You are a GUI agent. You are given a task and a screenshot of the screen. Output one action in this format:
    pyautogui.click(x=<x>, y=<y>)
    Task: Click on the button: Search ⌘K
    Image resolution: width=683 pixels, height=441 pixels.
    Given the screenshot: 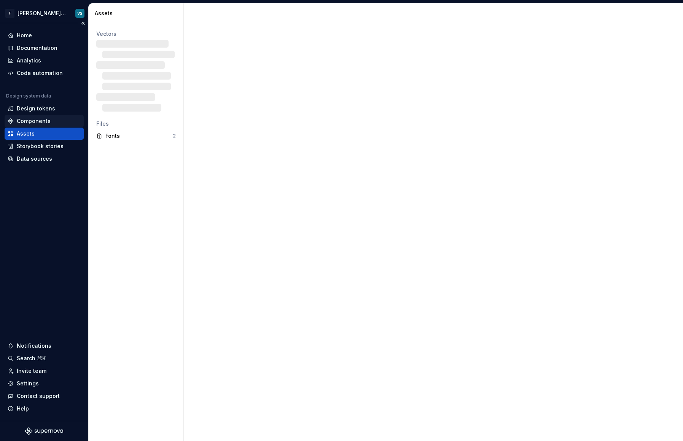 What is the action you would take?
    pyautogui.click(x=44, y=358)
    